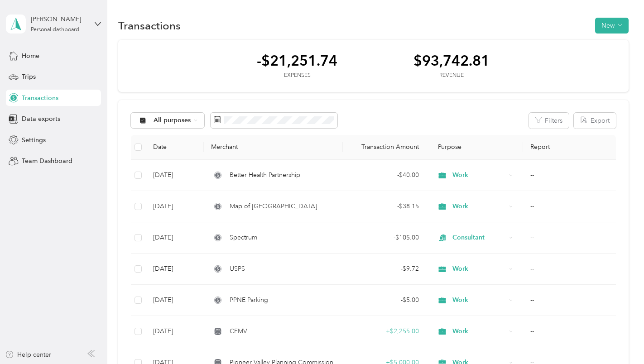 The height and width of the screenshot is (364, 644). What do you see at coordinates (385, 175) in the screenshot?
I see `div: - $40.00` at bounding box center [385, 175].